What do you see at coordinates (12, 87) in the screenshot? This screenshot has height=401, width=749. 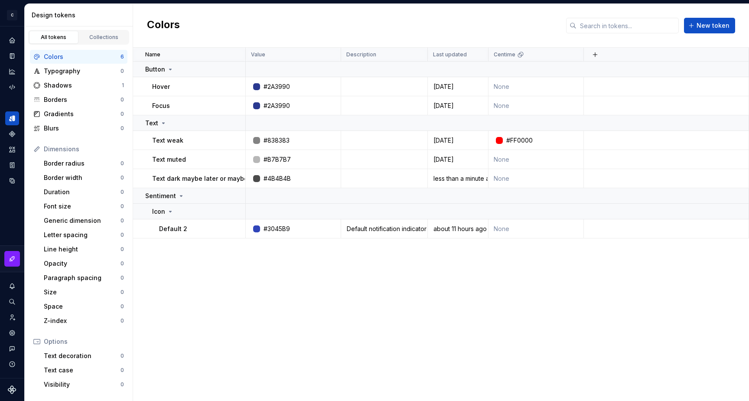 I see `a: Code automation` at bounding box center [12, 87].